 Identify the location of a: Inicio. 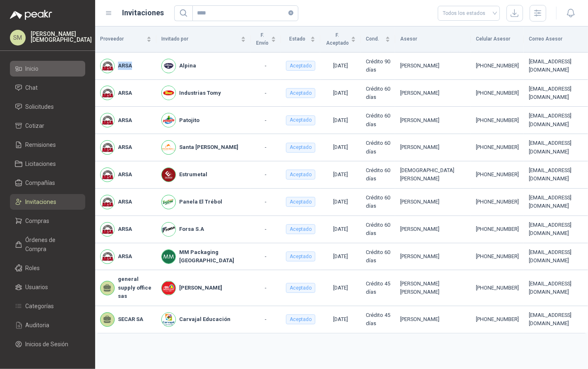
(48, 69).